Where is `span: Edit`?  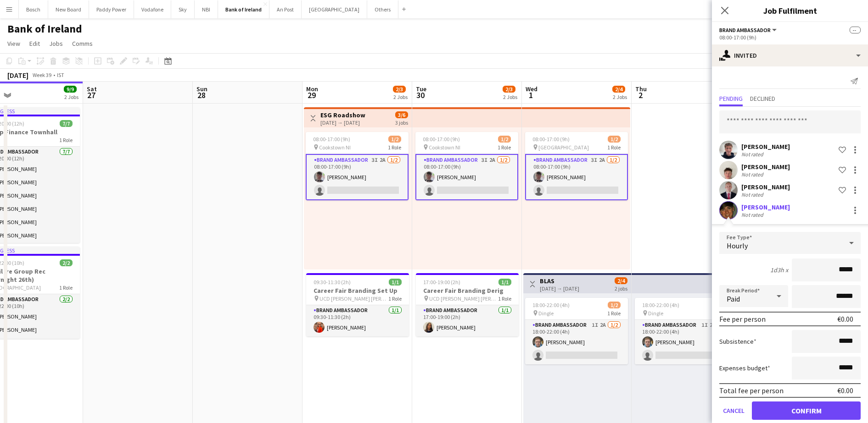 span: Edit is located at coordinates (34, 43).